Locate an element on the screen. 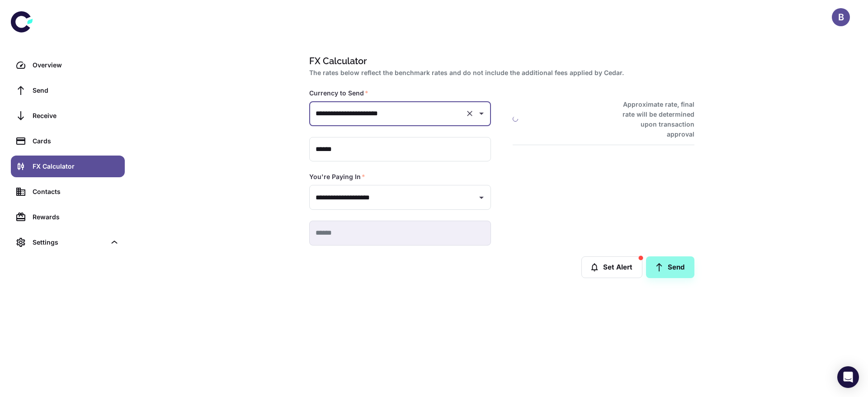 The image size is (868, 397). div: Contacts is located at coordinates (76, 191).